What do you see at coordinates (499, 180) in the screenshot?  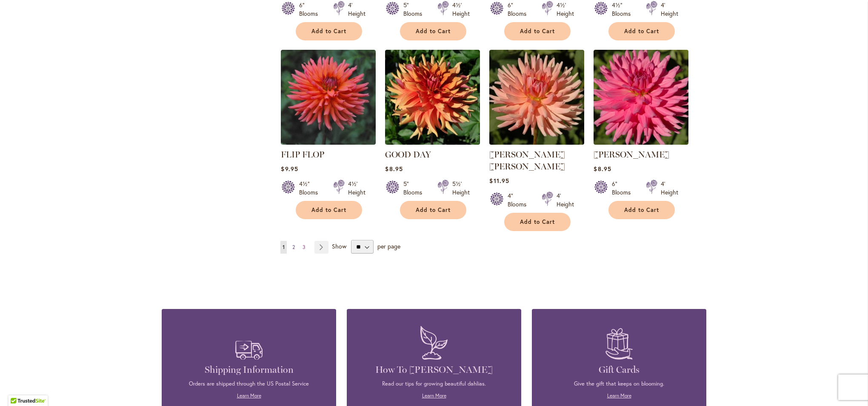 I see `span: $11.95` at bounding box center [499, 180].